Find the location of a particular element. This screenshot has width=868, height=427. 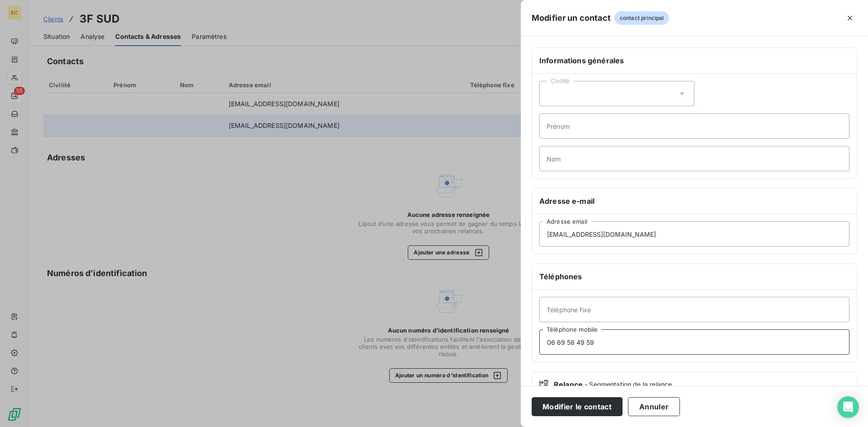

h5: Modifier un contact is located at coordinates (571, 18).